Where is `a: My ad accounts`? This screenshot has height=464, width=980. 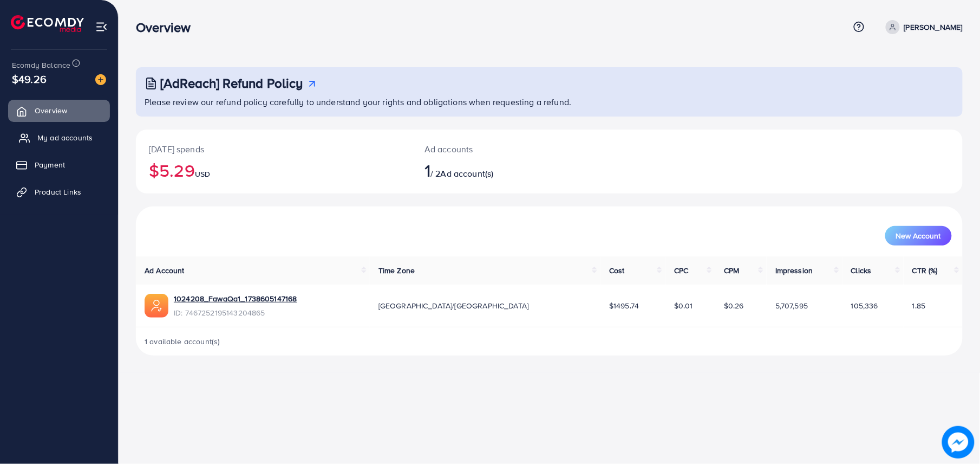 a: My ad accounts is located at coordinates (59, 138).